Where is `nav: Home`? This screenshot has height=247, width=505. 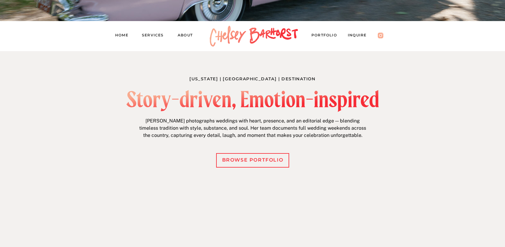 nav: Home is located at coordinates (124, 36).